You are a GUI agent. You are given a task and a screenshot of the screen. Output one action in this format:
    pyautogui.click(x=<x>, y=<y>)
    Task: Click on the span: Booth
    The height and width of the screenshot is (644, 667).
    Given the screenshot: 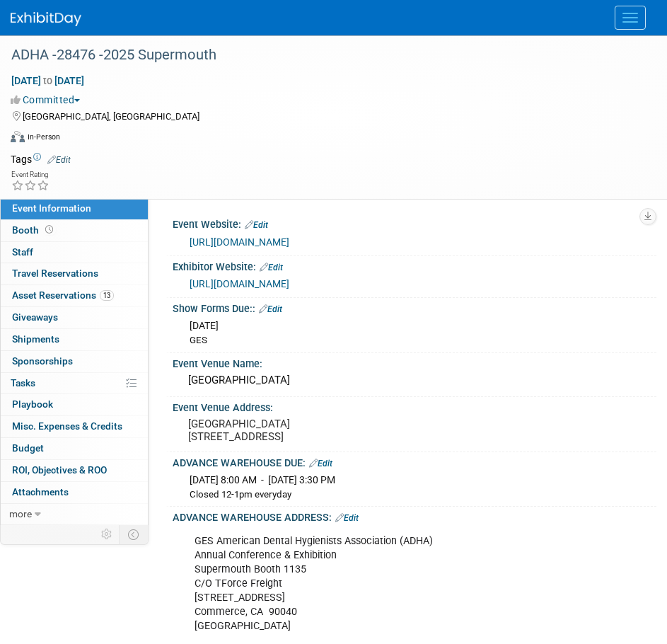 What is the action you would take?
    pyautogui.click(x=34, y=230)
    